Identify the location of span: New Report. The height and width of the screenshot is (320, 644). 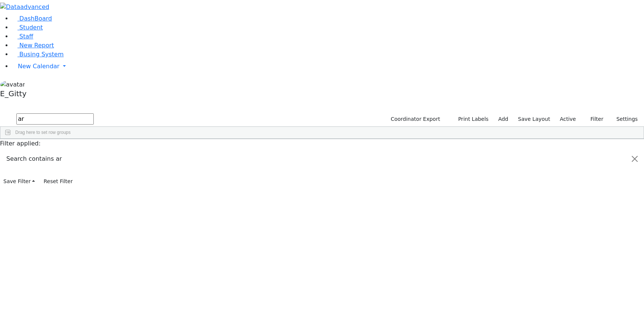
(37, 45).